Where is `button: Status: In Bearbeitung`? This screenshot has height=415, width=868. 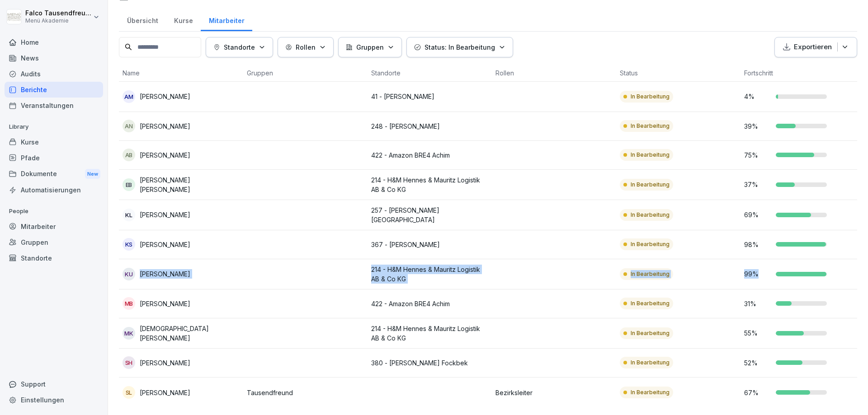
button: Status: In Bearbeitung is located at coordinates (460, 47).